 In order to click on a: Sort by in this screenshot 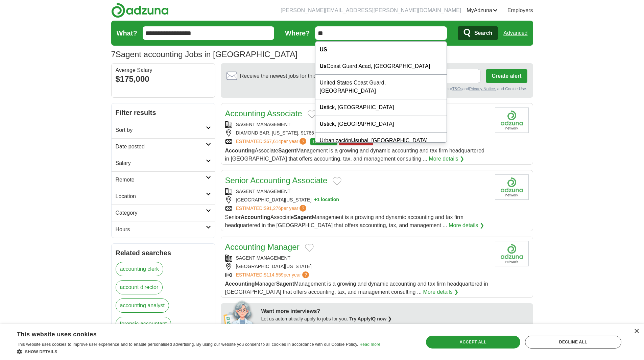, I will do `click(163, 130)`.